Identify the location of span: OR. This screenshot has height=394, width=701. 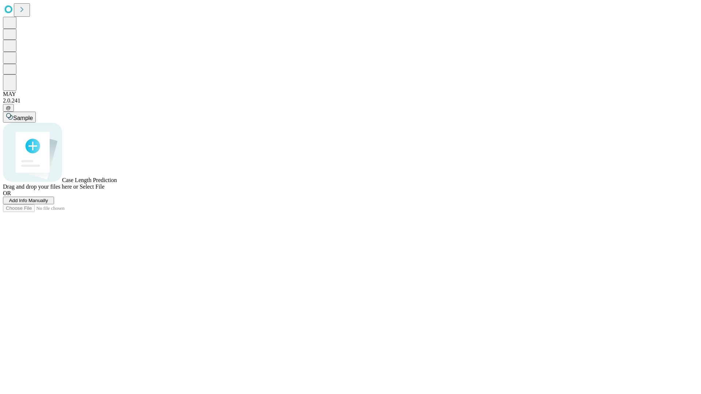
(7, 193).